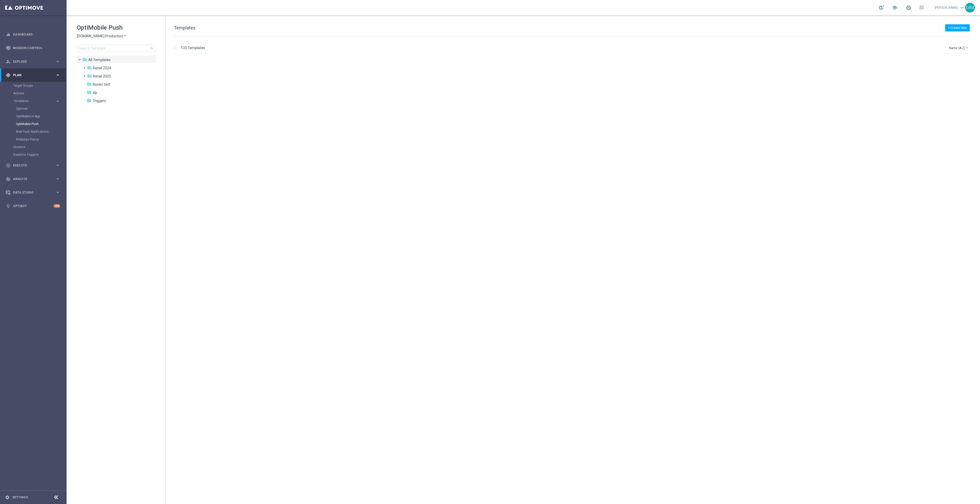 The width and height of the screenshot is (980, 504). Describe the element at coordinates (33, 179) in the screenshot. I see `button: track_changes Analyze keyboard_arrow_right` at that location.